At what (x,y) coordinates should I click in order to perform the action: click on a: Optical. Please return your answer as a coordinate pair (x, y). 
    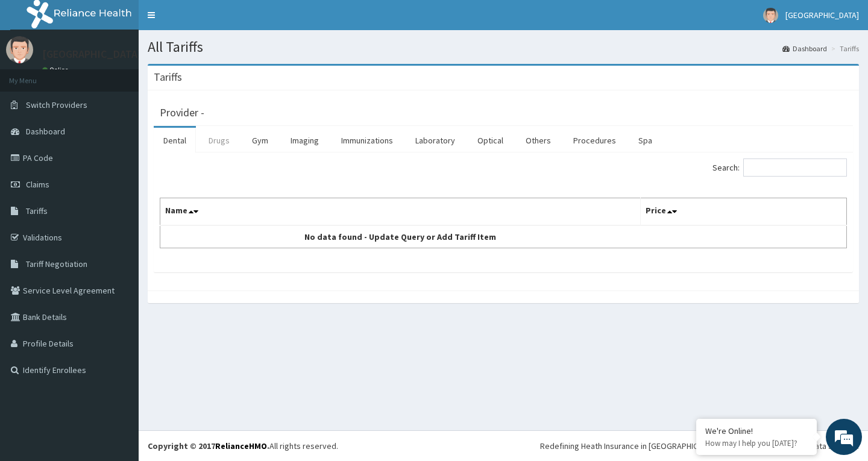
    Looking at the image, I should click on (490, 140).